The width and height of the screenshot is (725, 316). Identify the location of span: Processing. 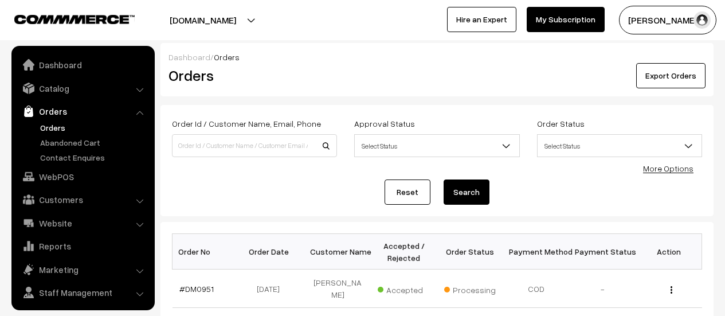
(473, 288).